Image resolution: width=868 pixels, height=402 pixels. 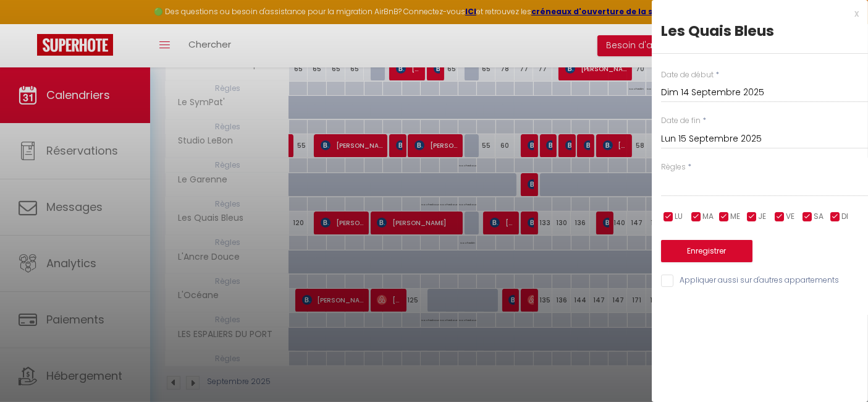 What do you see at coordinates (674, 167) in the screenshot?
I see `label: Règles` at bounding box center [674, 167].